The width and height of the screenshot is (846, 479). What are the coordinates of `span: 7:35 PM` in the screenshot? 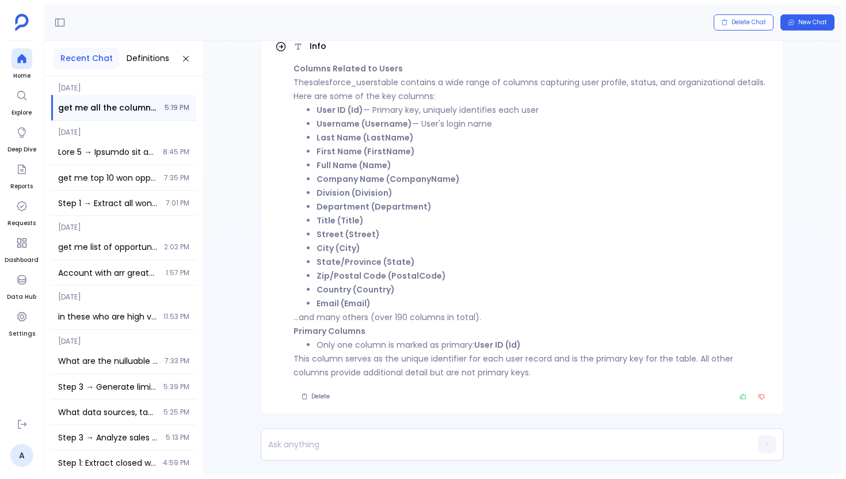 It's located at (177, 178).